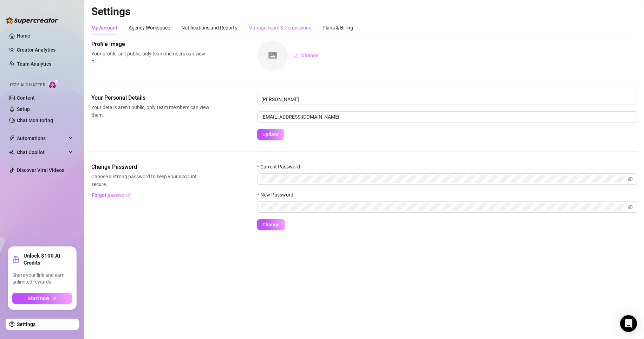 The width and height of the screenshot is (644, 339). Describe the element at coordinates (149, 27) in the screenshot. I see `div: Agency Workspace` at that location.